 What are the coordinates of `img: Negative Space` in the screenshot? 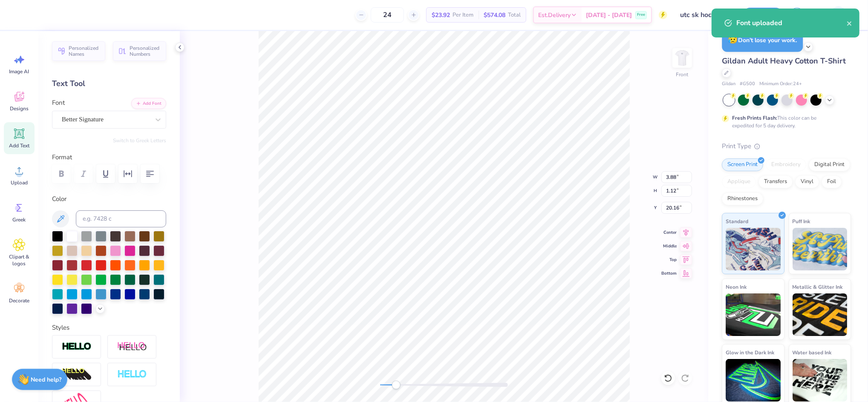 It's located at (132, 374).